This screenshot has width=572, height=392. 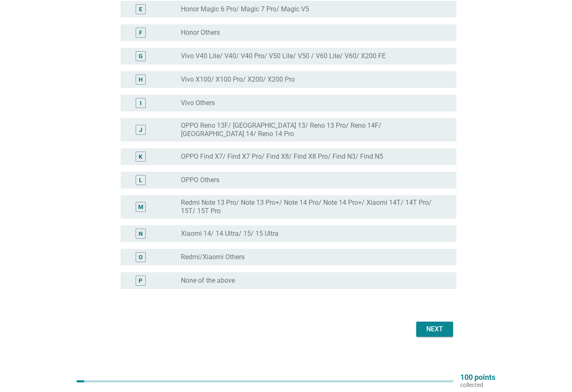 What do you see at coordinates (213, 257) in the screenshot?
I see `label: Redmi/Xiaomi Others` at bounding box center [213, 257].